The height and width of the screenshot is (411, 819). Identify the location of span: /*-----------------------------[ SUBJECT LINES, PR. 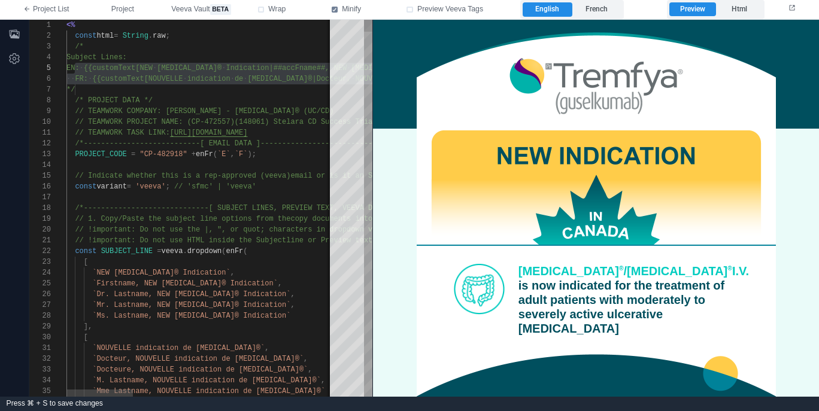
(183, 208).